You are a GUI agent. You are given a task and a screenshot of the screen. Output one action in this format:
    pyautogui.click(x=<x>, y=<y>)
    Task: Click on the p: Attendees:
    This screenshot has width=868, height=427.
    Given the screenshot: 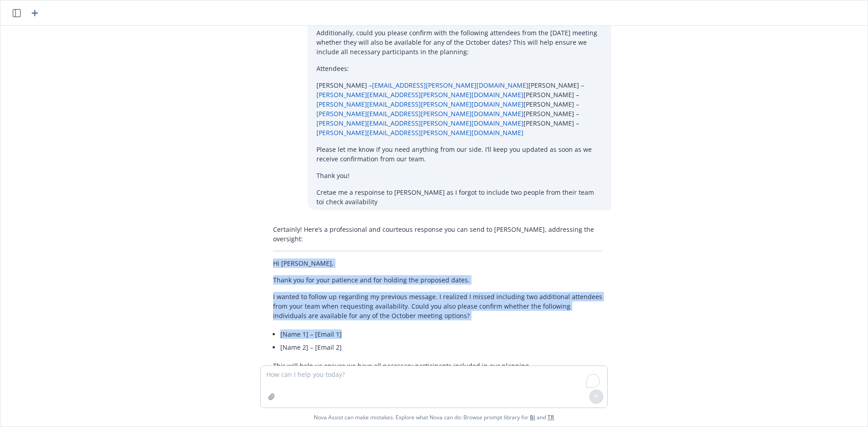 What is the action you would take?
    pyautogui.click(x=459, y=68)
    